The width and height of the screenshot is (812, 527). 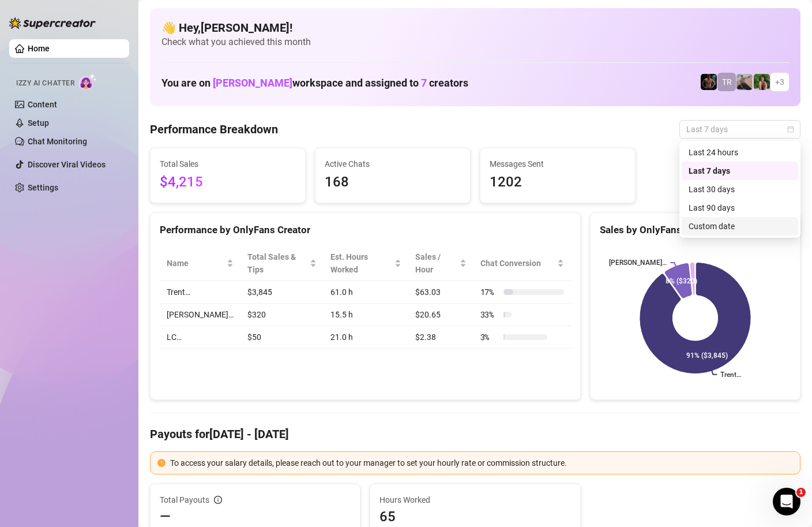 I want to click on span: 3 %, so click(x=490, y=337).